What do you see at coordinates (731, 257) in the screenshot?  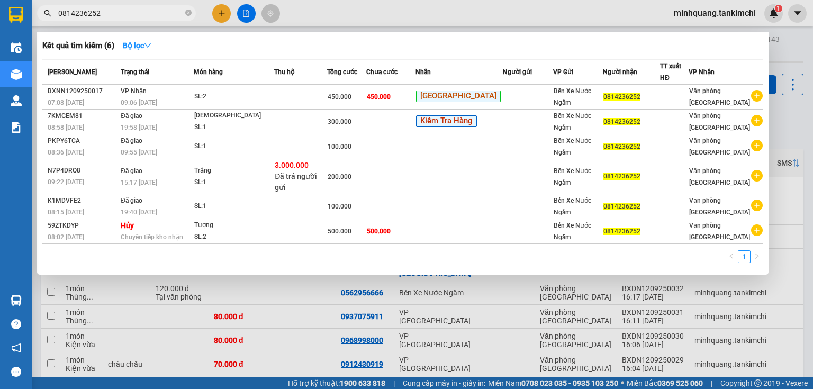 I see `button: left` at bounding box center [731, 257].